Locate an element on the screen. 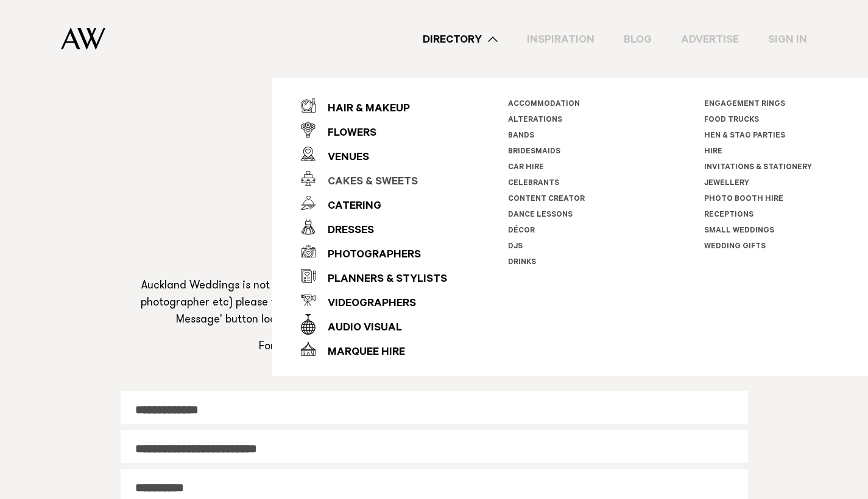  a: Hire is located at coordinates (713, 152).